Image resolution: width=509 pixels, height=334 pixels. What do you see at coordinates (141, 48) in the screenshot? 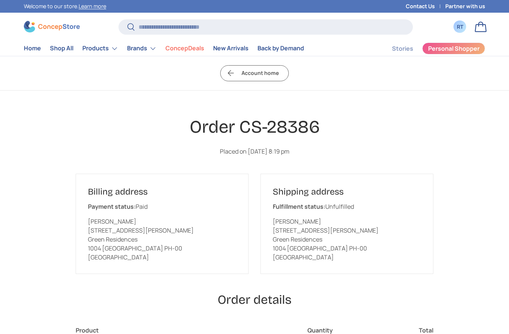
I see `summary: Brands` at bounding box center [141, 48].